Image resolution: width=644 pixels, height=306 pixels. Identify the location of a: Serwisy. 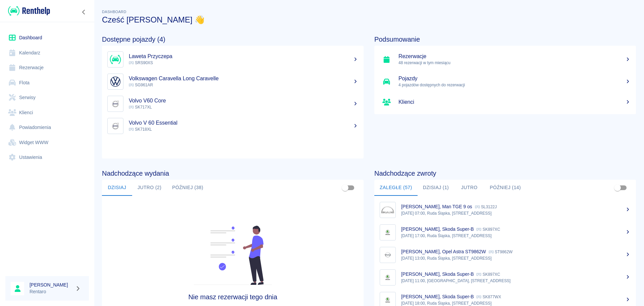
(47, 97).